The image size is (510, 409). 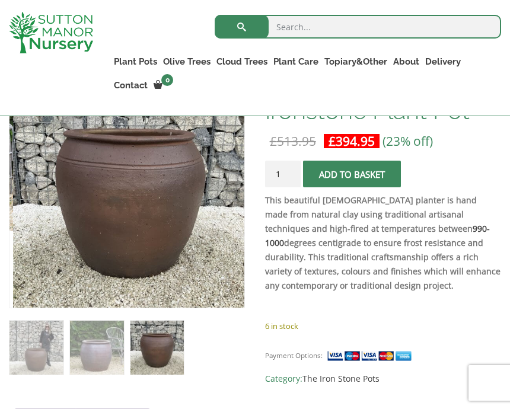 What do you see at coordinates (157, 347) in the screenshot?
I see `img: The Da Nang 70 Ironstone Plant Pot - Image 3` at bounding box center [157, 347].